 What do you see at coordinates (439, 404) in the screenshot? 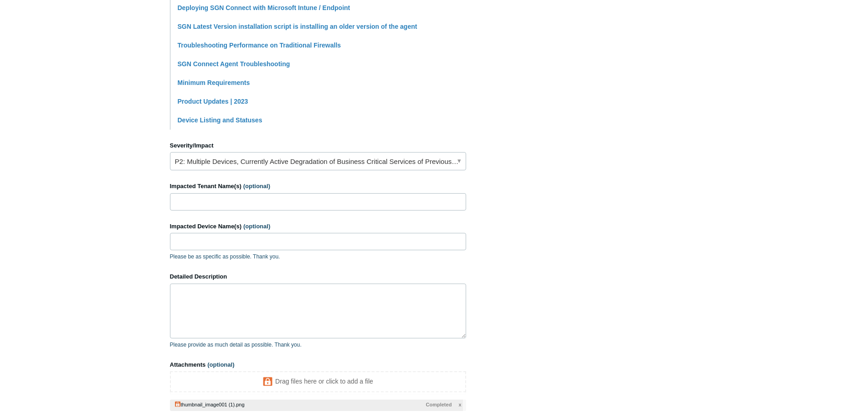
I see `span: Completed` at bounding box center [439, 404].